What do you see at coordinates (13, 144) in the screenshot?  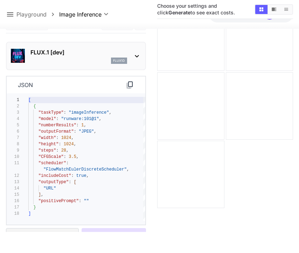 I see `div: 8` at bounding box center [13, 144].